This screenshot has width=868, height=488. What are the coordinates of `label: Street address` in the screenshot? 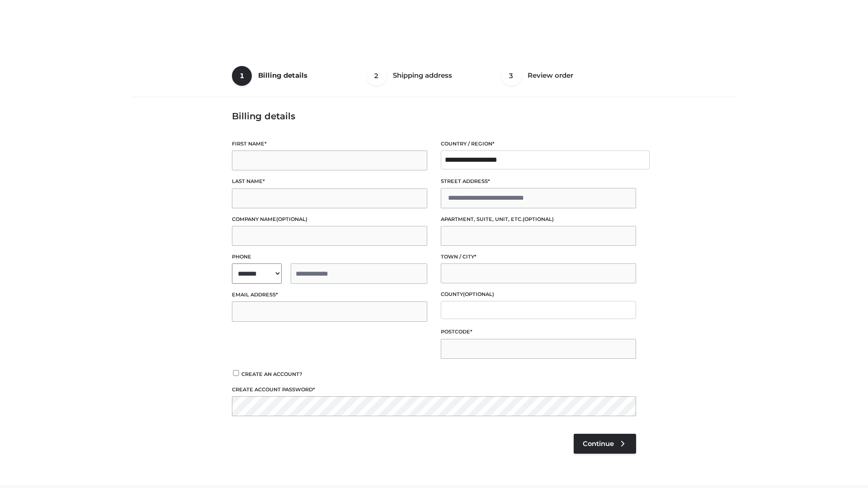 It's located at (538, 181).